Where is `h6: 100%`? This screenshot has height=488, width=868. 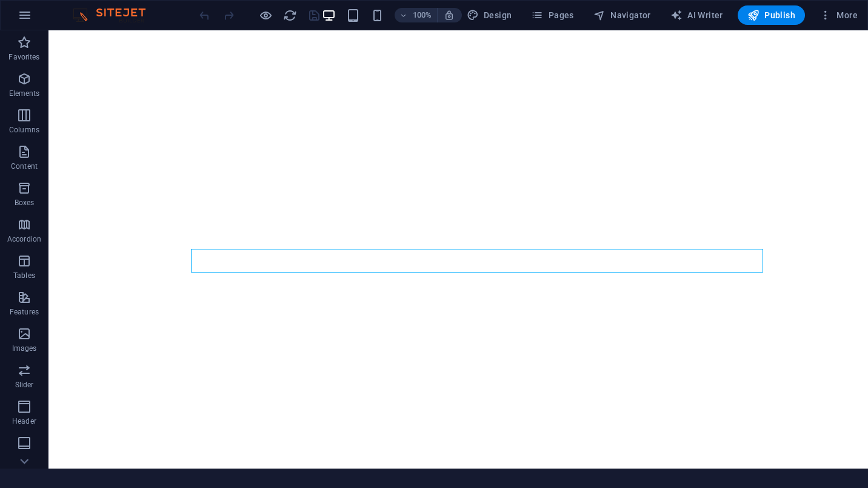
h6: 100% is located at coordinates (423, 15).